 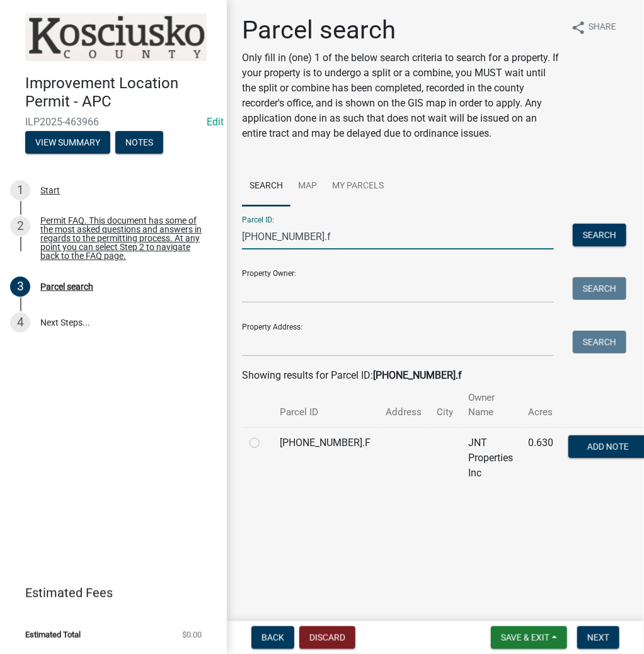 What do you see at coordinates (308, 187) in the screenshot?
I see `a: Map` at bounding box center [308, 187].